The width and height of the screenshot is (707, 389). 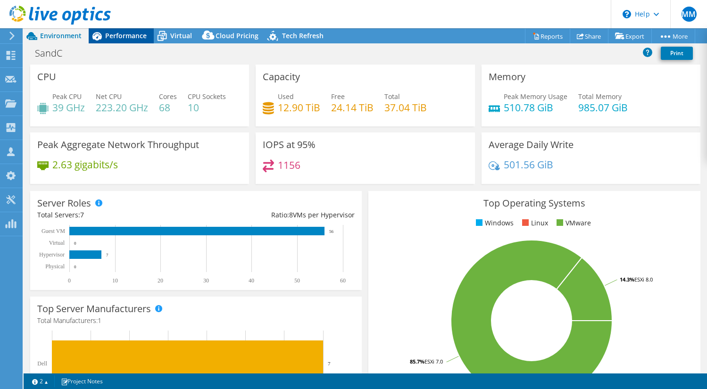 I want to click on text: Physical, so click(x=55, y=266).